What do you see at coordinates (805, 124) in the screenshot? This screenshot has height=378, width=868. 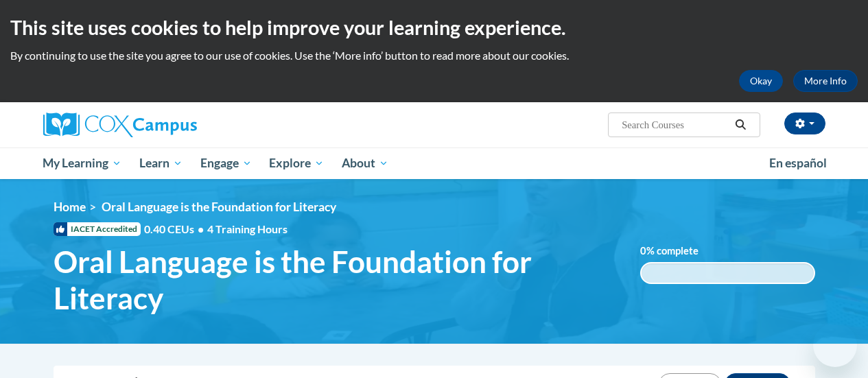 I see `button: Account Settings` at bounding box center [805, 124].